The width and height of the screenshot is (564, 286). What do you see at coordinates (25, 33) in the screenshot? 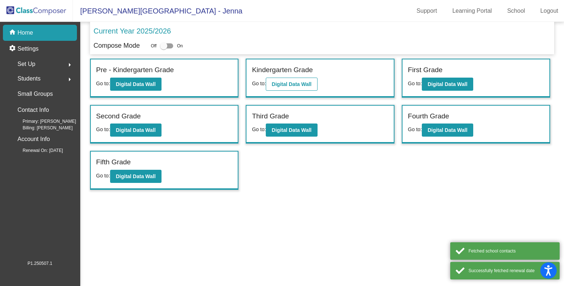
I see `p: Home` at bounding box center [25, 33].